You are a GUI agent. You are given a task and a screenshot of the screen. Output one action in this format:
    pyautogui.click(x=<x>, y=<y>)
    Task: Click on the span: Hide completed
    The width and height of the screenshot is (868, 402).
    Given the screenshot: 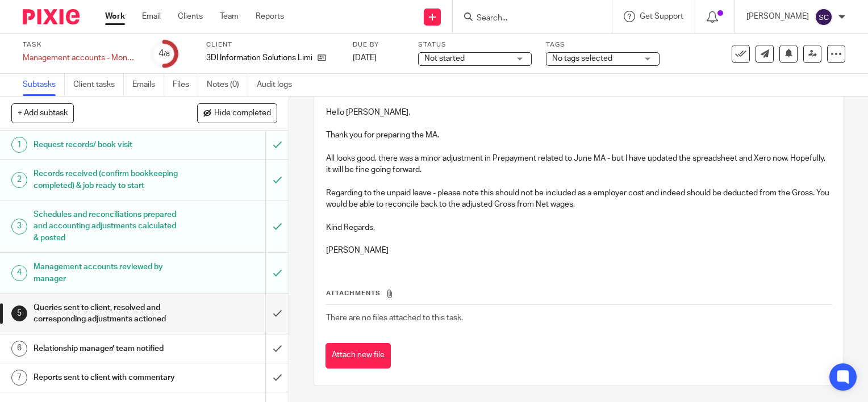 What is the action you would take?
    pyautogui.click(x=243, y=114)
    